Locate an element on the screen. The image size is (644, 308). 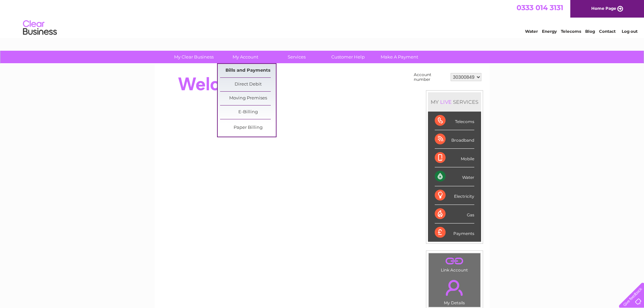
td: My Details is located at coordinates (454, 291).